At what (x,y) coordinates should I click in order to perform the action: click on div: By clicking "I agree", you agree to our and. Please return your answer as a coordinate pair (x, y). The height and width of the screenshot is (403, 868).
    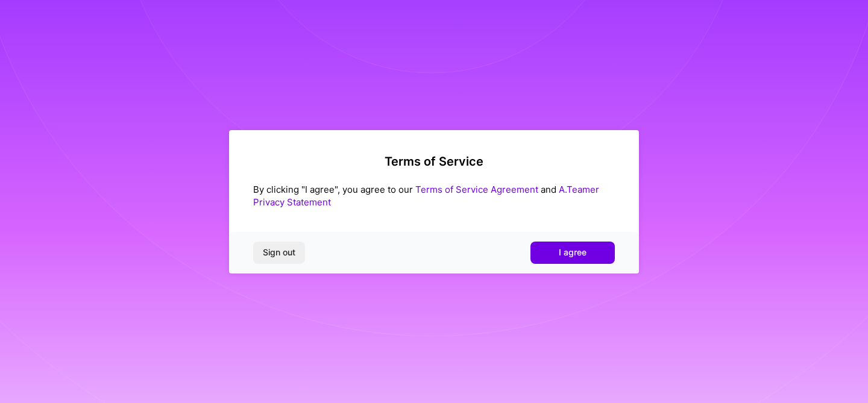
    Looking at the image, I should click on (434, 196).